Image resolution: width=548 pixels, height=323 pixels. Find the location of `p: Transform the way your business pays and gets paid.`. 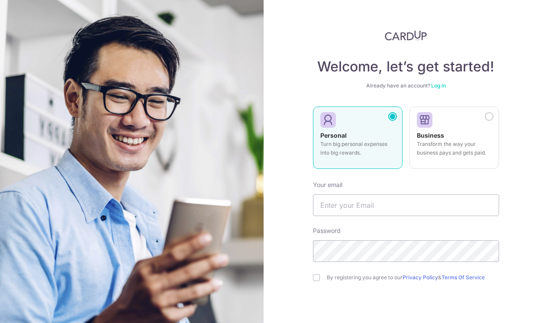

p: Transform the way your business pays and gets paid. is located at coordinates (454, 148).